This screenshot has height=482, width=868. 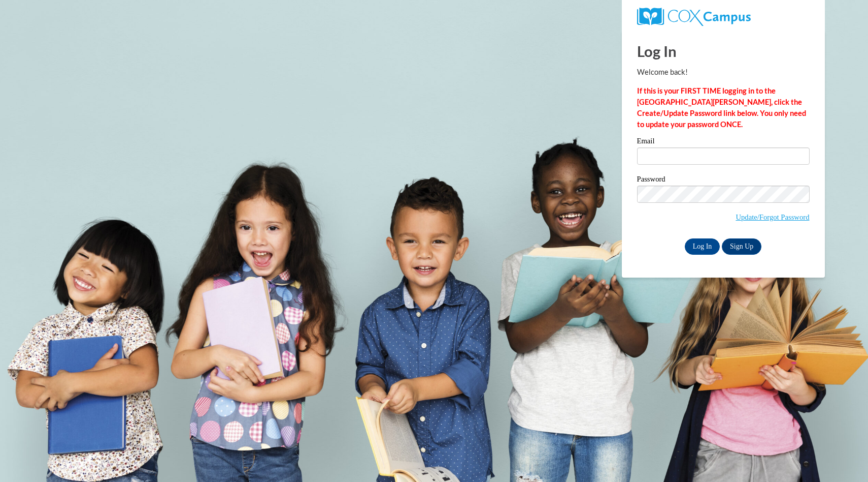 I want to click on a: Update/Forgot Password, so click(x=772, y=217).